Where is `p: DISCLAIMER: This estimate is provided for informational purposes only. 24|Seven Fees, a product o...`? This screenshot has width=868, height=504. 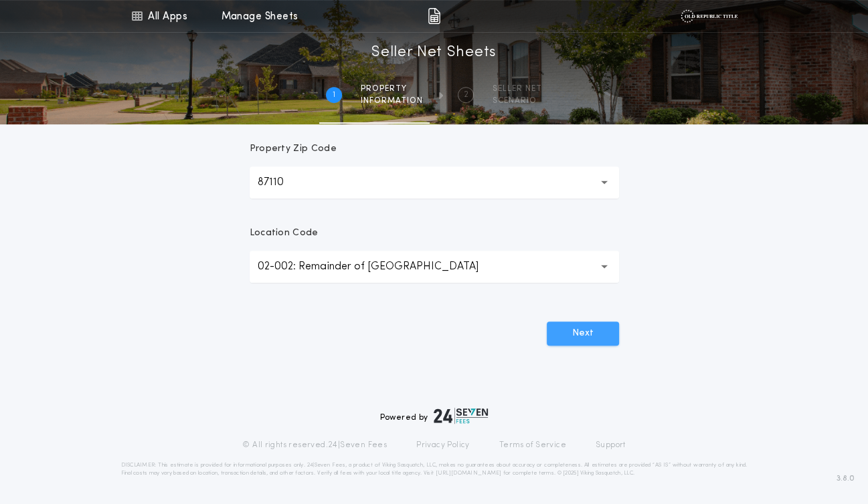 p: DISCLAIMER: This estimate is provided for informational purposes only. 24|Seven Fees, a product o... is located at coordinates (434, 469).